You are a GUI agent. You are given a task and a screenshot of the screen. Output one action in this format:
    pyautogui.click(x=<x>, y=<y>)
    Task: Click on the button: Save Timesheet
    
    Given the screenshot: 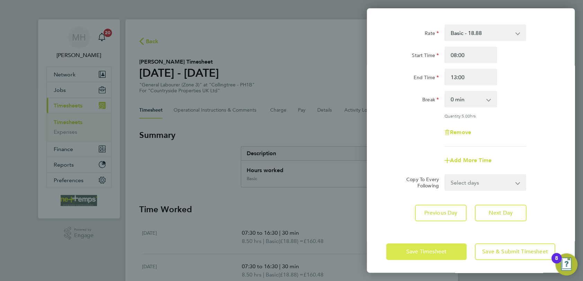 What is the action you would take?
    pyautogui.click(x=426, y=252)
    